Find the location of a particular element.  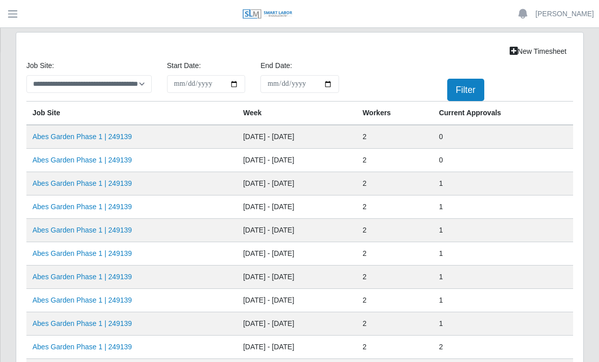

th: Workers is located at coordinates (395, 113).